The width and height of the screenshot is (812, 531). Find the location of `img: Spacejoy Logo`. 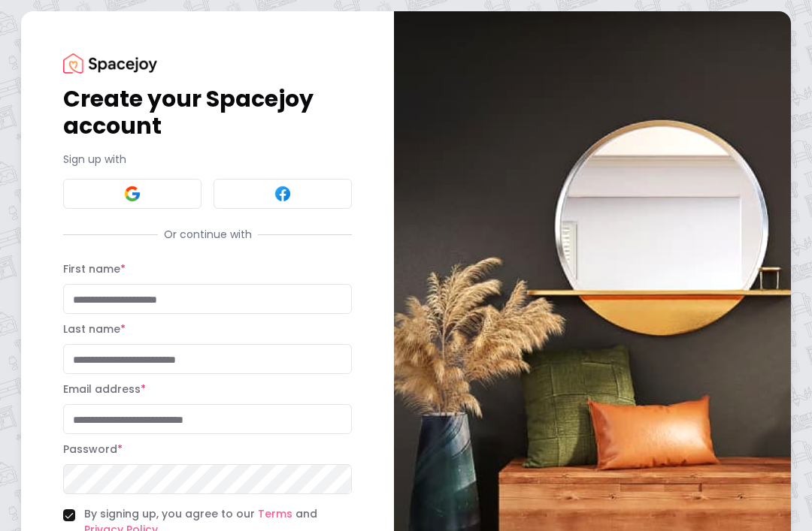

img: Spacejoy Logo is located at coordinates (110, 63).